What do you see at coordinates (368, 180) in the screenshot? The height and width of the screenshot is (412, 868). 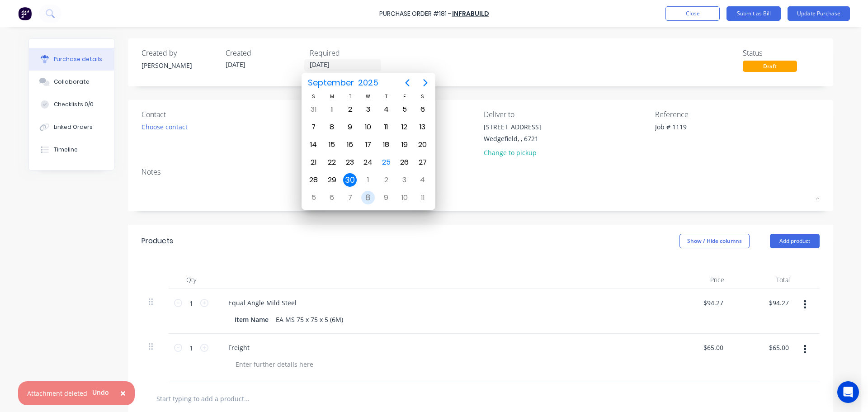 I see `div: Wednesday, October 1, 2025` at bounding box center [368, 180].